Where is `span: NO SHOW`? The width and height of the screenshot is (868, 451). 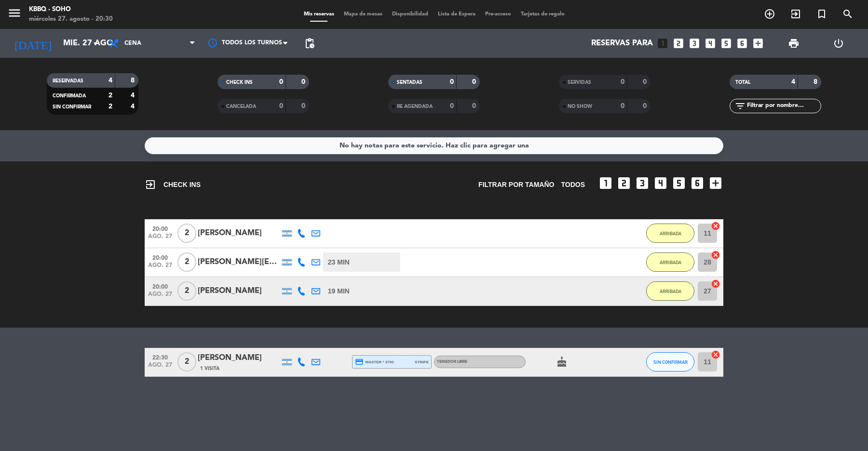 span: NO SHOW is located at coordinates (580, 106).